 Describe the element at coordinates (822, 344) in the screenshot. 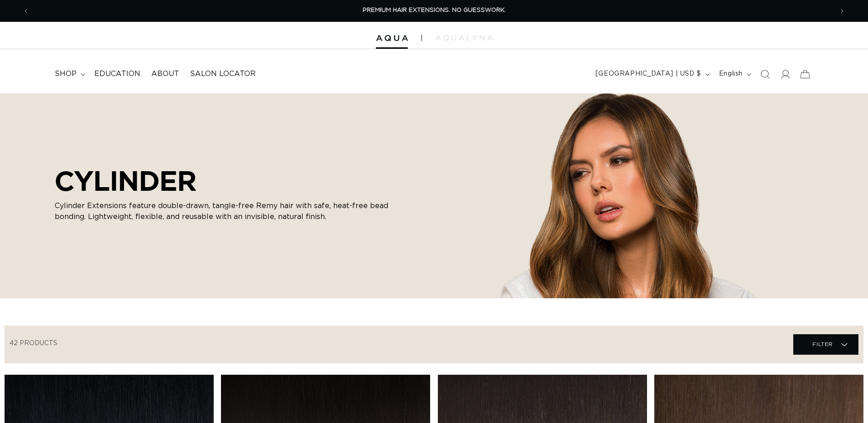

I see `span: Filter` at that location.